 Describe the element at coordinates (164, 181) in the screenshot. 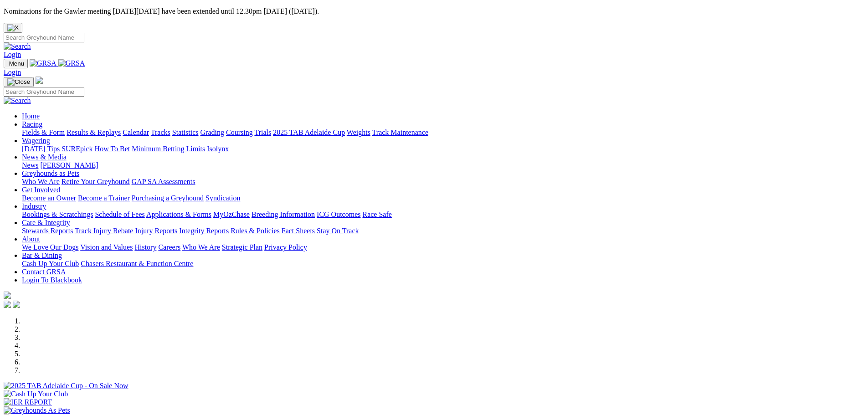

I see `a: GAP SA Assessments` at that location.